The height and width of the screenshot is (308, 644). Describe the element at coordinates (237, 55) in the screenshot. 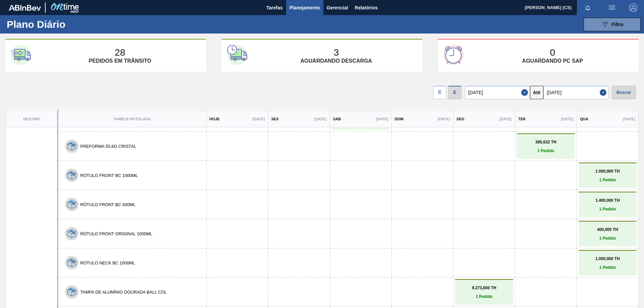

I see `img: second-card-icon` at that location.